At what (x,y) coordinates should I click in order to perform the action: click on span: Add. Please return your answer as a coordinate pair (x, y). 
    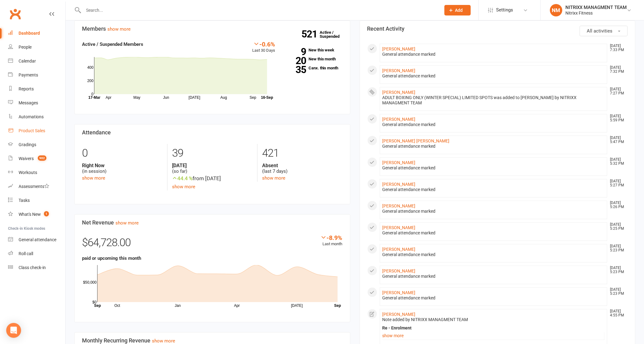
    Looking at the image, I should click on (459, 10).